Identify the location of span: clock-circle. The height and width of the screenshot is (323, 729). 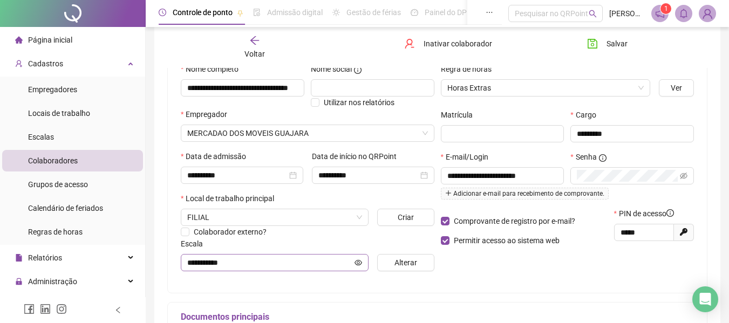
(162, 12).